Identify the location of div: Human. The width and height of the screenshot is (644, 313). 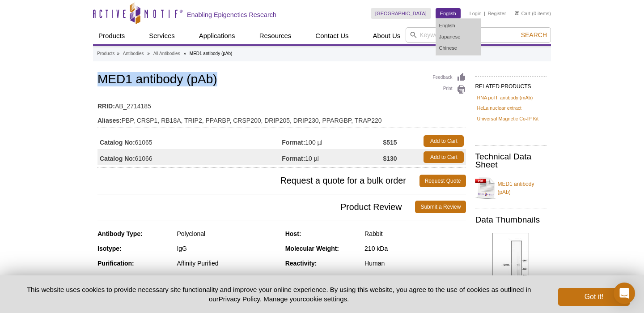
(415, 263).